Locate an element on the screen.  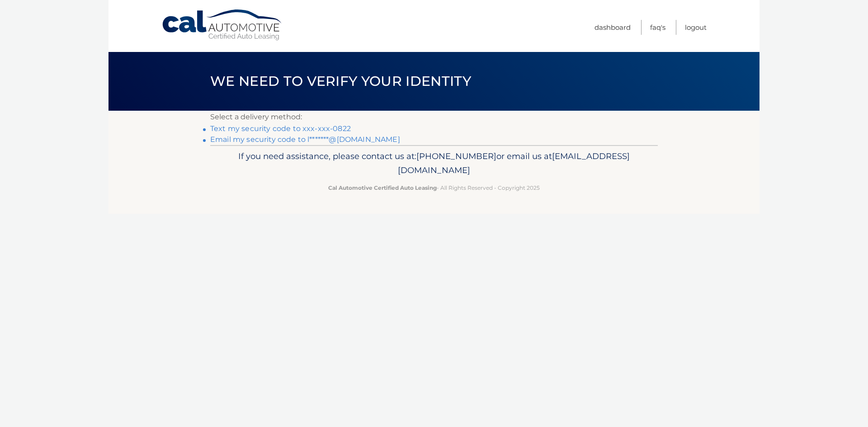
p: - All Rights Reserved - Copyright 2025 is located at coordinates (434, 187).